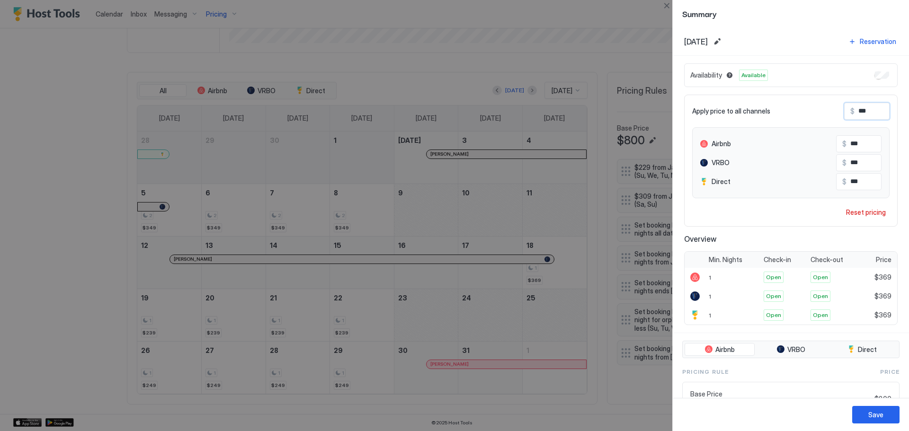 The width and height of the screenshot is (909, 431). I want to click on span: Overview, so click(791, 239).